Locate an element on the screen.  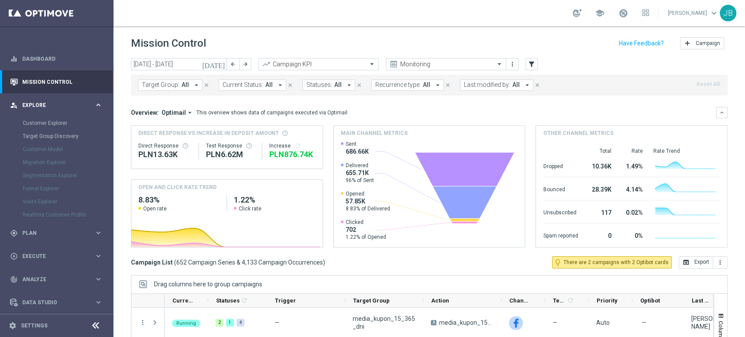
div: Row Groups is located at coordinates (208, 284).